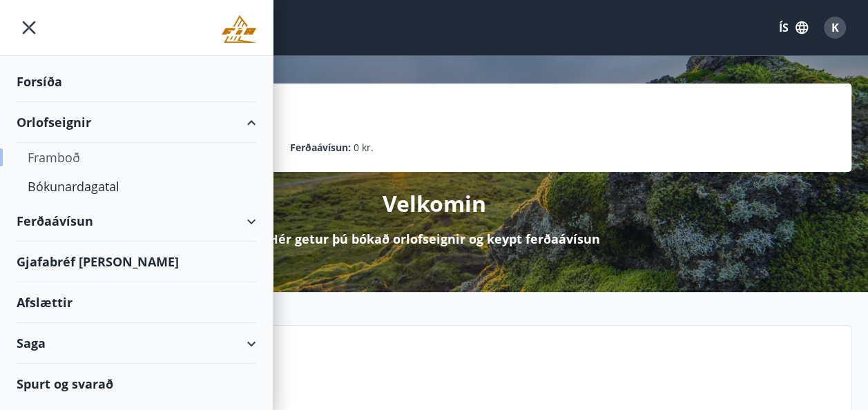 The image size is (868, 410). Describe the element at coordinates (835, 28) in the screenshot. I see `span: K` at that location.